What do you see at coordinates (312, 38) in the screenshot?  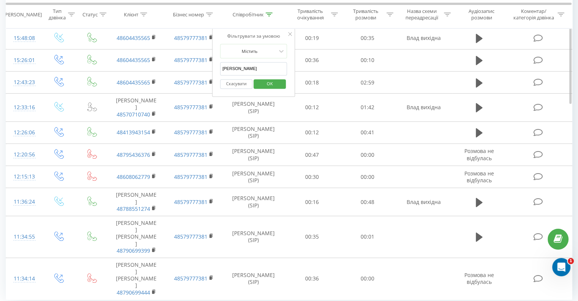 I see `td: 00:19` at bounding box center [312, 38].